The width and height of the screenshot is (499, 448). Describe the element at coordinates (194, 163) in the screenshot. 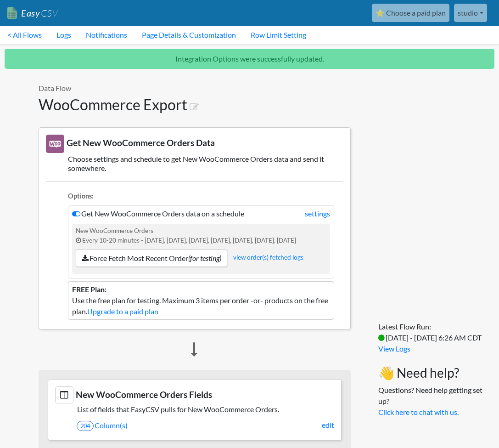

I see `h5: Choose settings and schedule to get New WooCommerce Orders data and send it somewhere.` at that location.